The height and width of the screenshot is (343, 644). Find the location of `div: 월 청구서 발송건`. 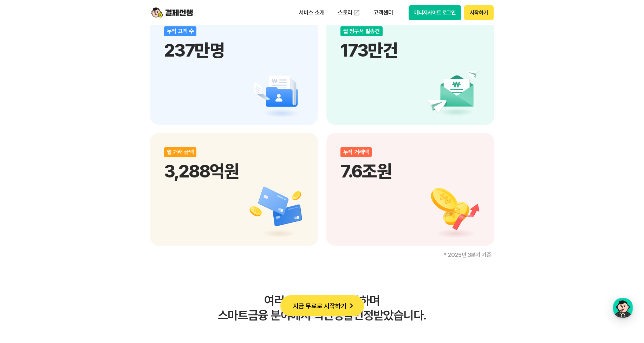

div: 월 청구서 발송건 is located at coordinates (361, 31).